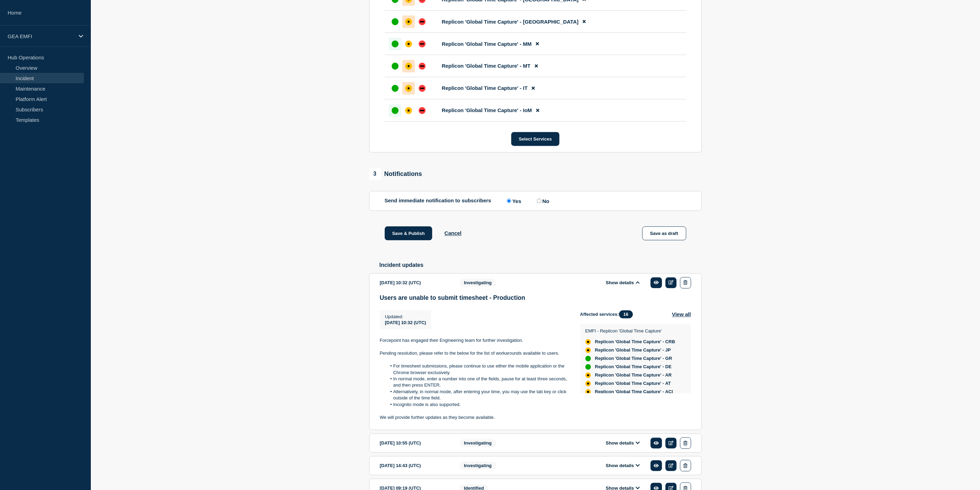 This screenshot has width=980, height=490. Describe the element at coordinates (477, 395) in the screenshot. I see `li: Alternatively, in normal mode, after entering your time, you may use the tab key or click outside...` at that location.